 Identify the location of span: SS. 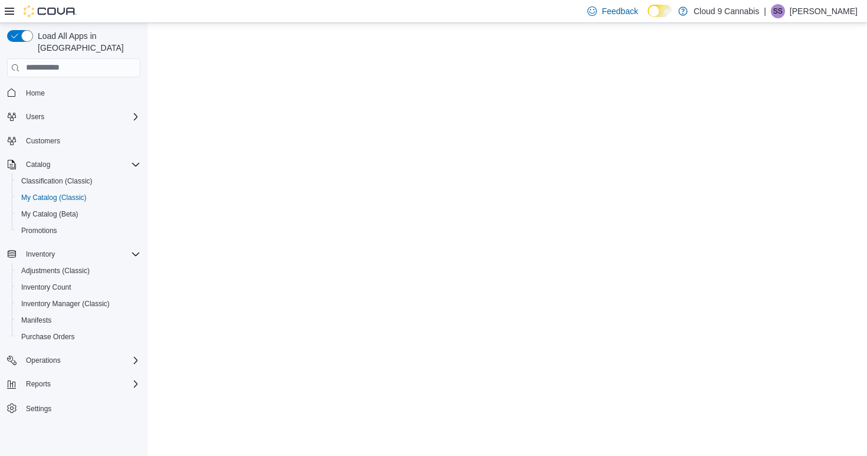
(778, 11).